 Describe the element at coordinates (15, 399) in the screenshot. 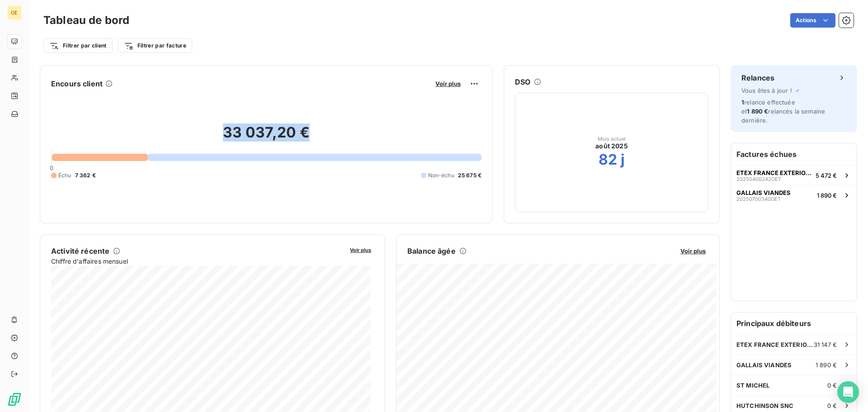

I see `img: Logo LeanPay` at that location.